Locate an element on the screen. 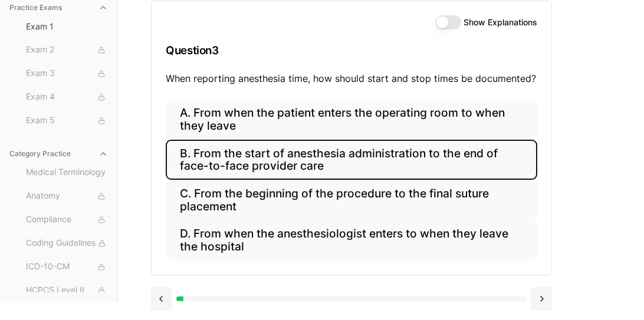 Image resolution: width=644 pixels, height=320 pixels. p: When reporting anesthesia time, how should start and stop times be documented? is located at coordinates (352, 79).